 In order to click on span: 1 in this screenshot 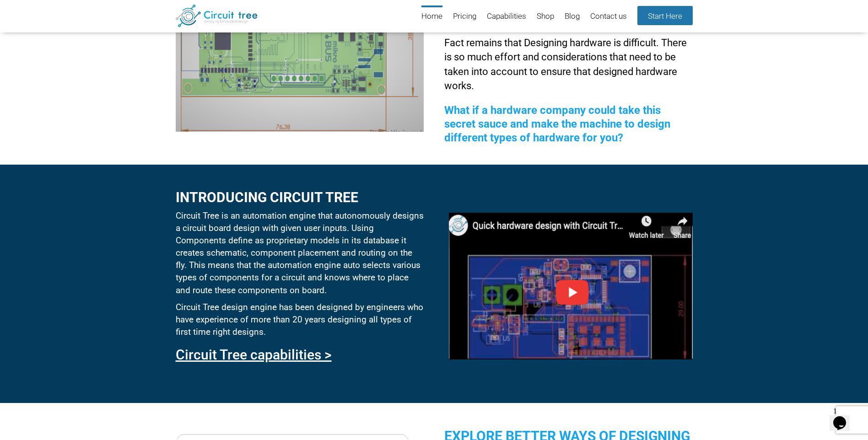, I will do `click(6, 7)`.